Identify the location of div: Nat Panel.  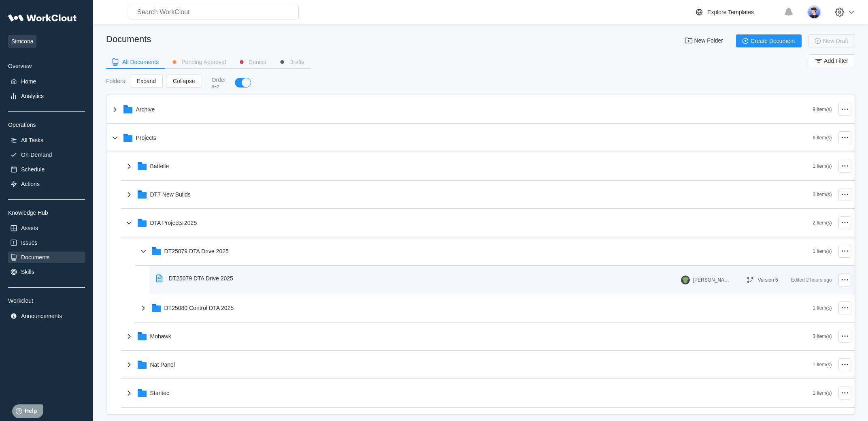
(162, 365).